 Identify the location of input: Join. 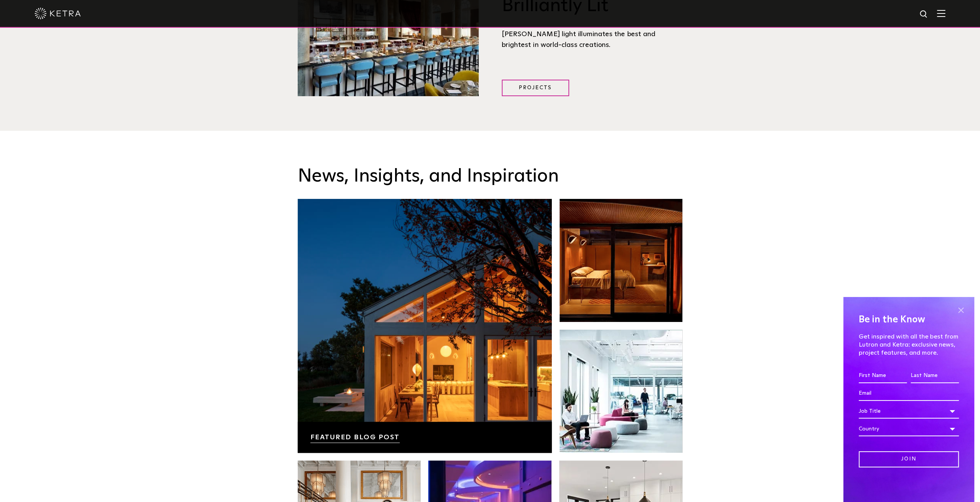
(909, 459).